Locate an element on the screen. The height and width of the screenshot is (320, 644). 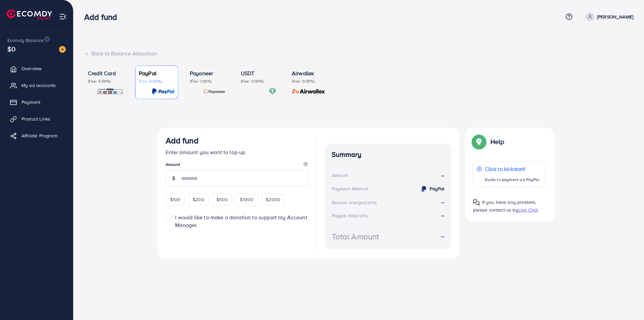
a: Product Links is located at coordinates (37, 119).